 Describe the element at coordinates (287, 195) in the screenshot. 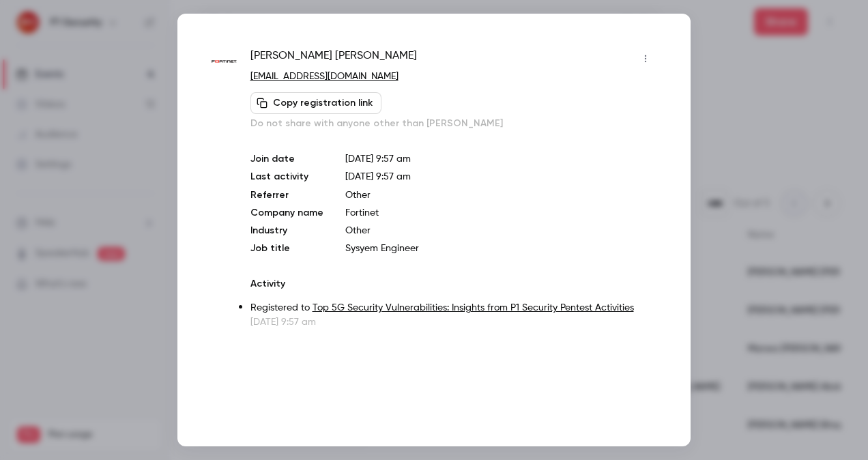

I see `p: Referrer` at that location.